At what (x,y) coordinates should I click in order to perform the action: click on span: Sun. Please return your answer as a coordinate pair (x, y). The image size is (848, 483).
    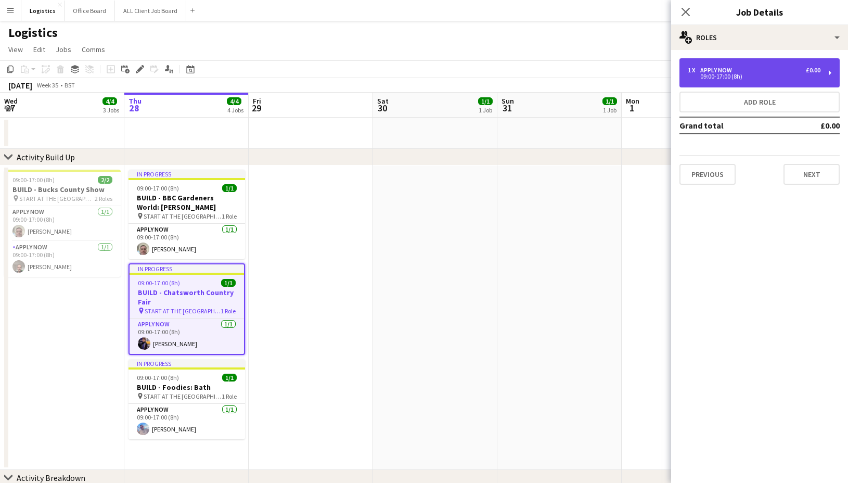
    Looking at the image, I should click on (508, 101).